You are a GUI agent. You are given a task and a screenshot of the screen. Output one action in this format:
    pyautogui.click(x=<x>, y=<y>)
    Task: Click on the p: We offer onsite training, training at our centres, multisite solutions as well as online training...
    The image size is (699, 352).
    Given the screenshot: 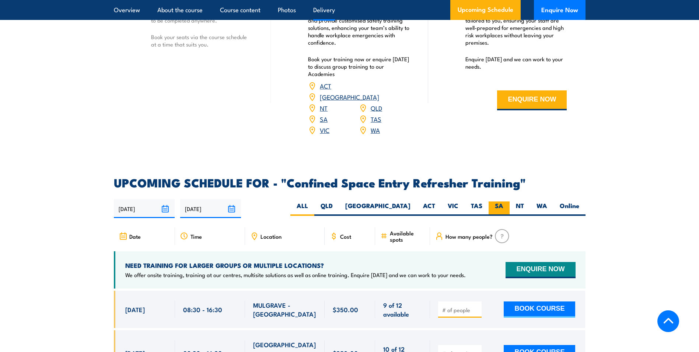 What is the action you would take?
    pyautogui.click(x=296, y=275)
    